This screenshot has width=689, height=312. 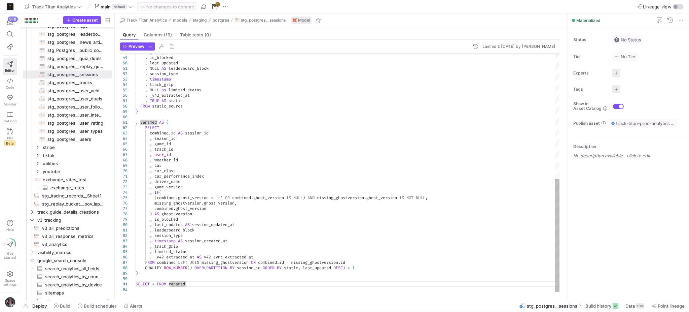 What do you see at coordinates (124, 208) in the screenshot?
I see `div: 77` at bounding box center [124, 208].